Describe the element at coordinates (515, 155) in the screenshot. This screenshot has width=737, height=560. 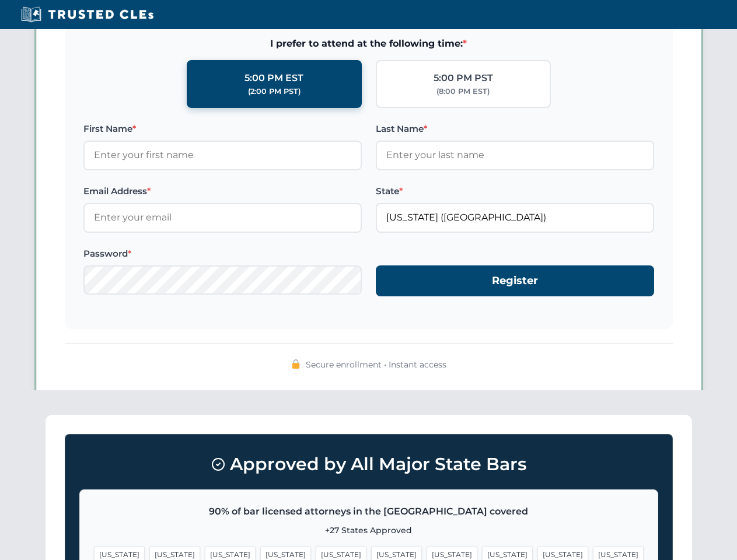
I see `input: Enter your last name` at that location.